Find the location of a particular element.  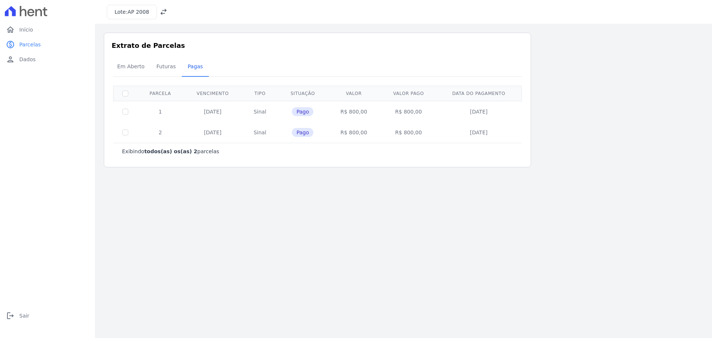

span: Parcelas is located at coordinates (30, 44).